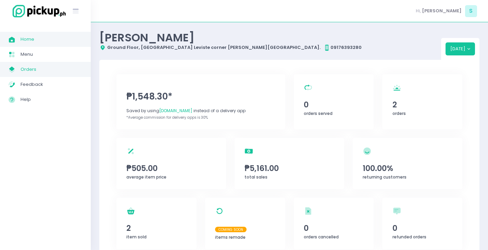 The height and width of the screenshot is (250, 488). What do you see at coordinates (289, 164) in the screenshot?
I see `a: ₱5,161.00total sales` at bounding box center [289, 164].